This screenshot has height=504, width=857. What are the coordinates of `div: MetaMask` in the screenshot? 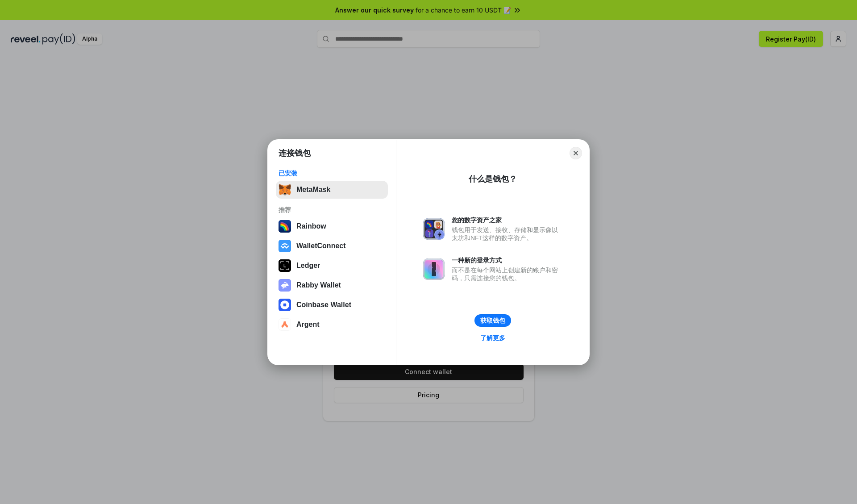 It's located at (314, 190).